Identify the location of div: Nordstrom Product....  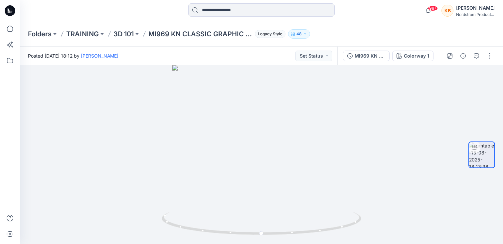
(476, 14).